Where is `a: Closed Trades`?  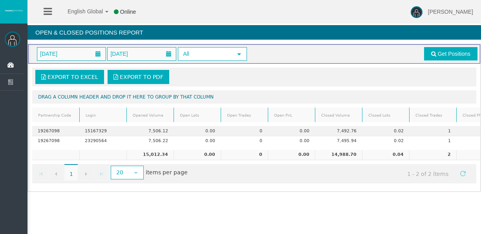
a: Closed Trades is located at coordinates (433, 115).